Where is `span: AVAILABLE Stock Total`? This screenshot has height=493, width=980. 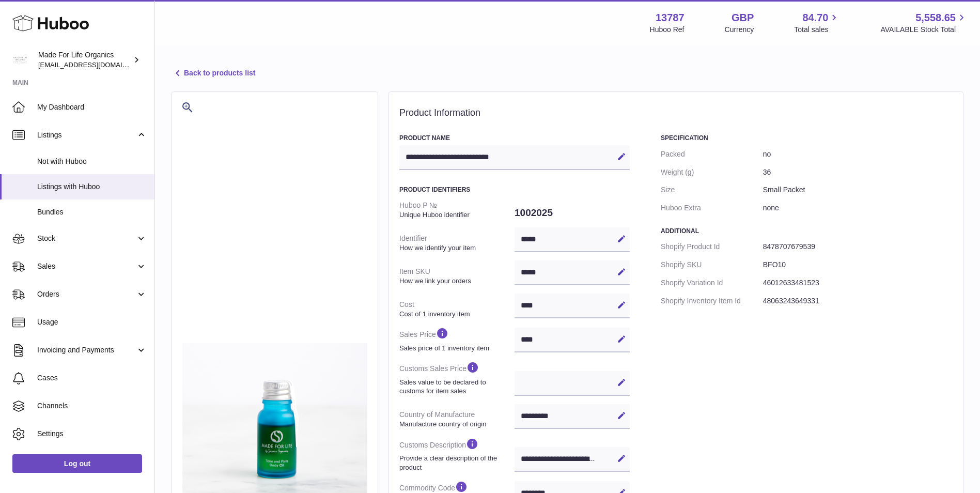 span: AVAILABLE Stock Total is located at coordinates (924, 29).